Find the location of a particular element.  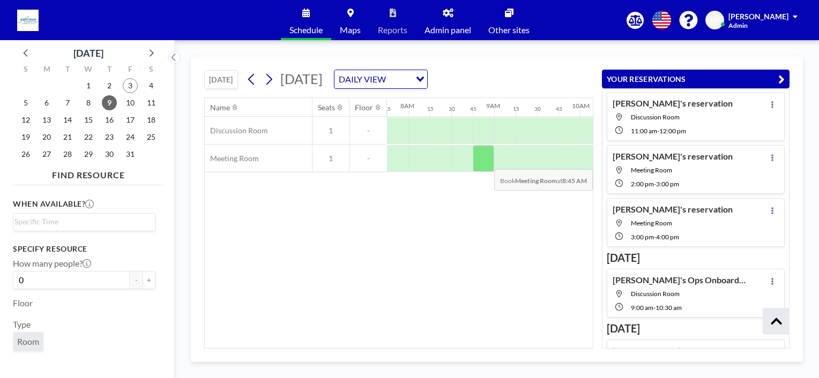

span: Tuesday, October 14, 2025 is located at coordinates (68, 120).